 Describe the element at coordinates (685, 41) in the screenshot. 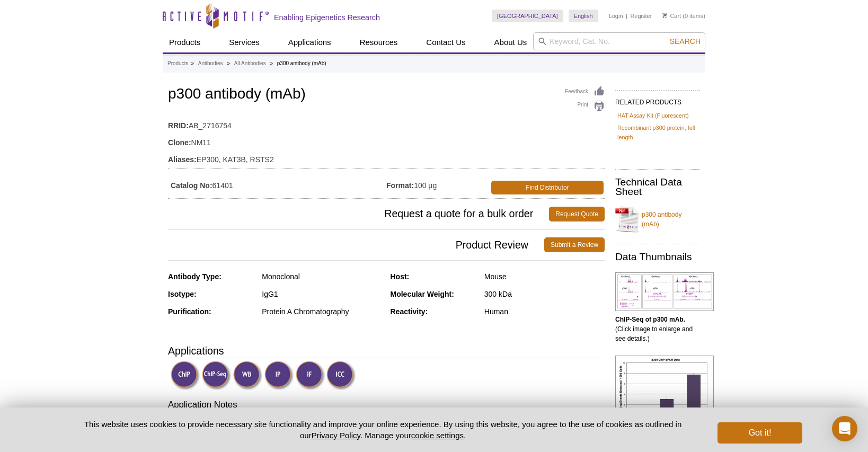

I see `button: Search` at that location.